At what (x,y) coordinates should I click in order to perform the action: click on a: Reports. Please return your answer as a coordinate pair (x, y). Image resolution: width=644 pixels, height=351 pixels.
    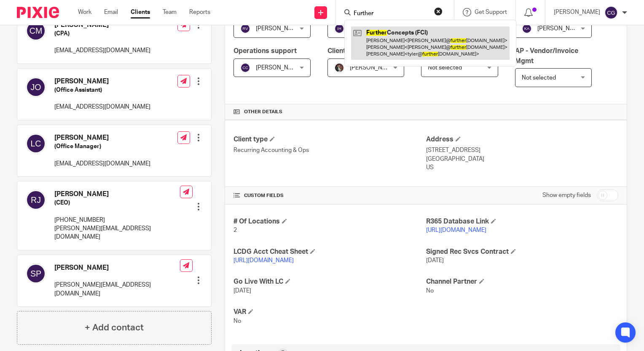
    Looking at the image, I should click on (199, 12).